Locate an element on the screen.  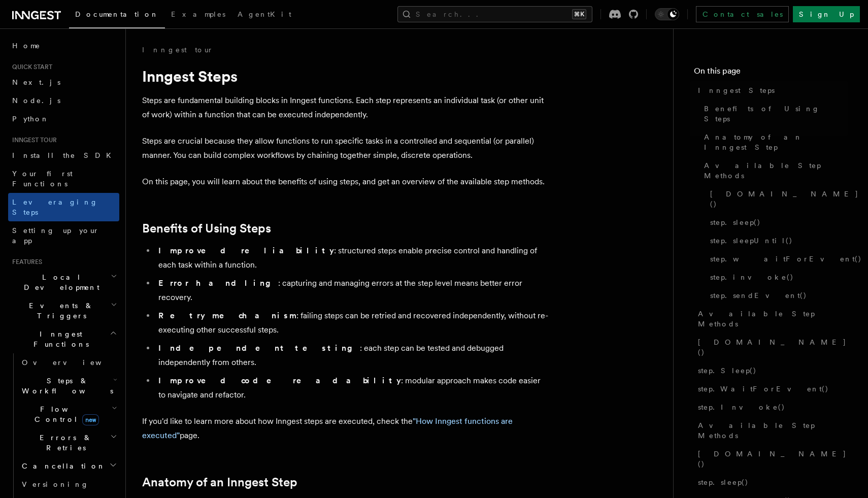
a: Inngest tour is located at coordinates (178, 50).